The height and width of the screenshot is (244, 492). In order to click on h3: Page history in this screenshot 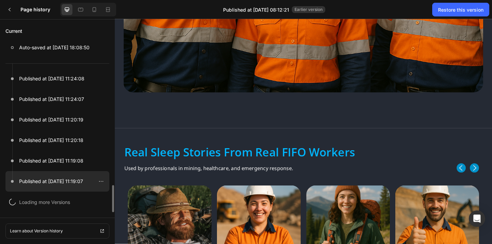, I will do `click(39, 10)`.